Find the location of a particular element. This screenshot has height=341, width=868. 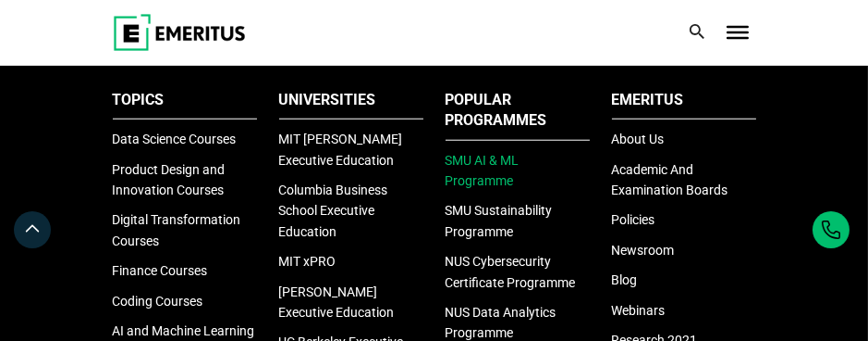

a: Policies is located at coordinates (633, 219).